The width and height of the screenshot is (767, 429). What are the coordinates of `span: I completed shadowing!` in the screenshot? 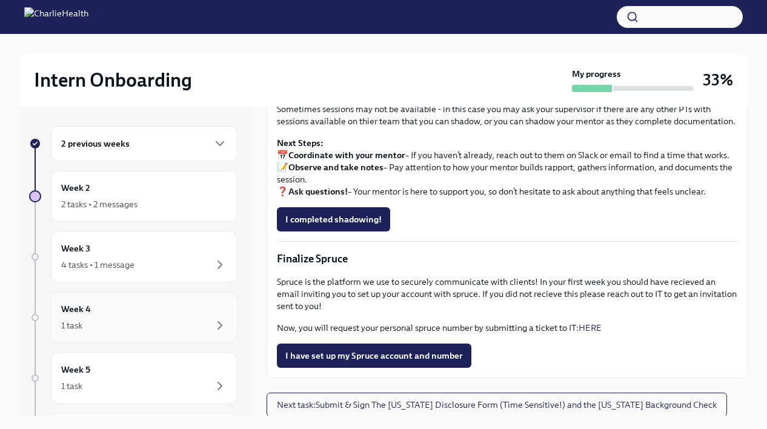 It's located at (333, 219).